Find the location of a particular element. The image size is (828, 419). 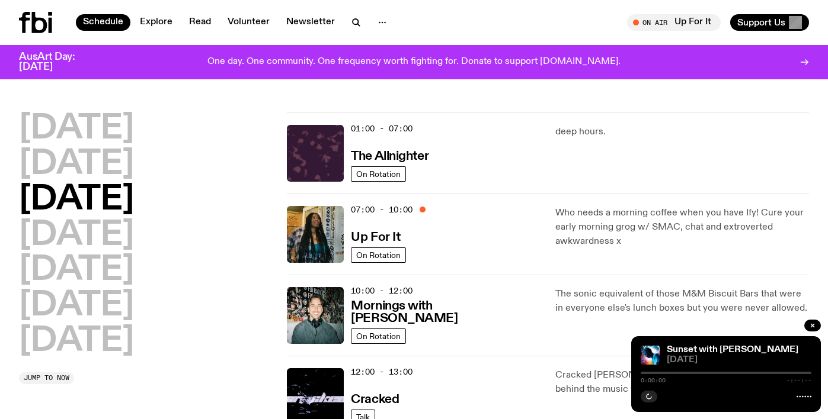

a: Cracked is located at coordinates (374, 399).